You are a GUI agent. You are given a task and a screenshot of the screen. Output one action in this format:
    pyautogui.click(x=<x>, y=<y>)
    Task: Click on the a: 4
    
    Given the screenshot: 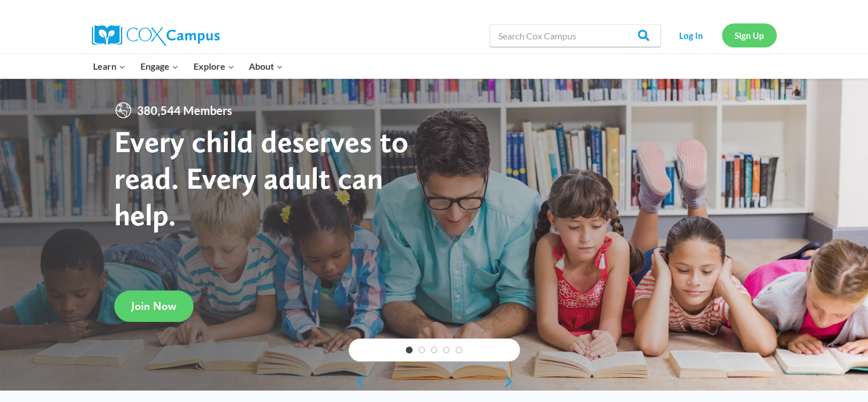 What is the action you would take?
    pyautogui.click(x=446, y=350)
    